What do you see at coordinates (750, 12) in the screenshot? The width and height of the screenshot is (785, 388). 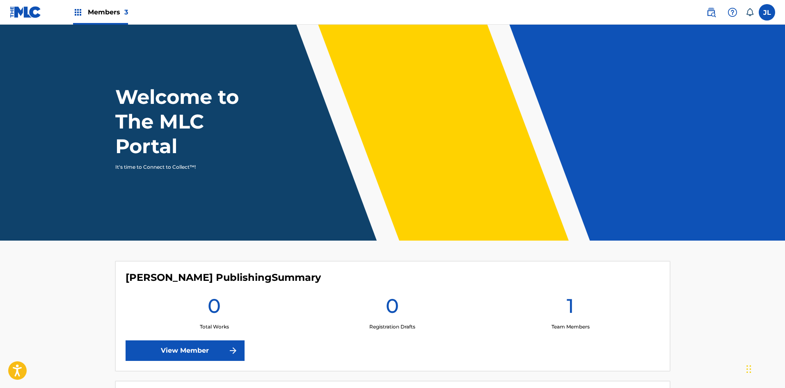 I see `div: Notifications` at bounding box center [750, 12].